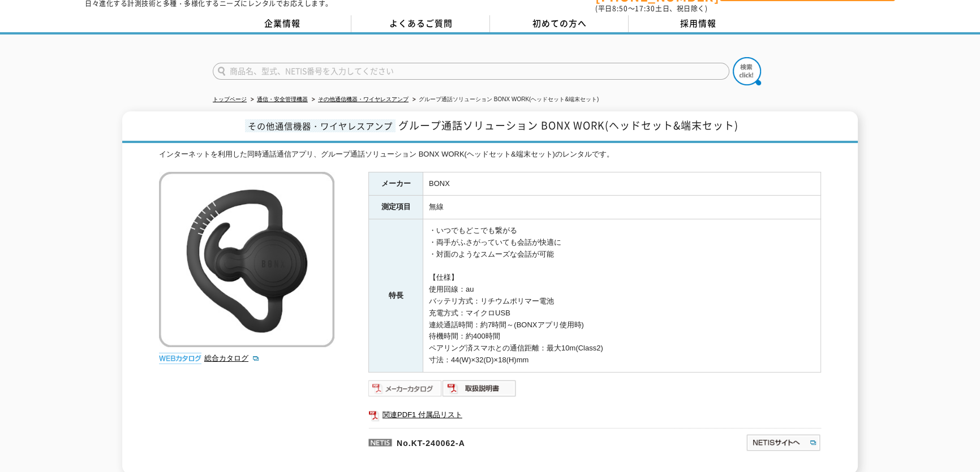 The image size is (980, 472). I want to click on span: (平日 ～ 土日、祝日除く), so click(652, 9).